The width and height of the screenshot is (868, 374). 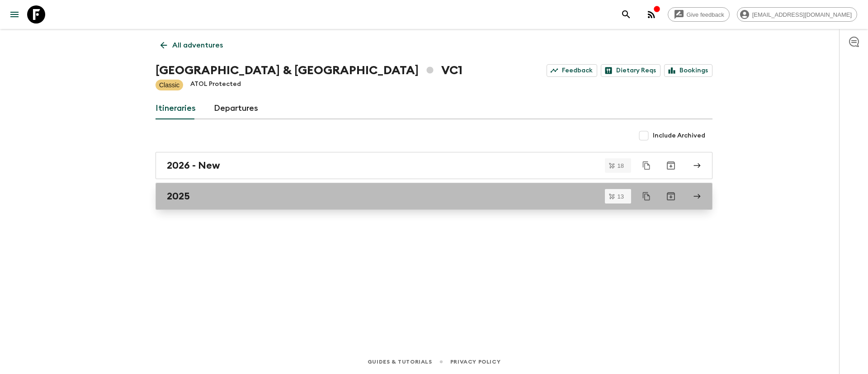 What do you see at coordinates (15, 15) in the screenshot?
I see `button: menu` at bounding box center [15, 15].